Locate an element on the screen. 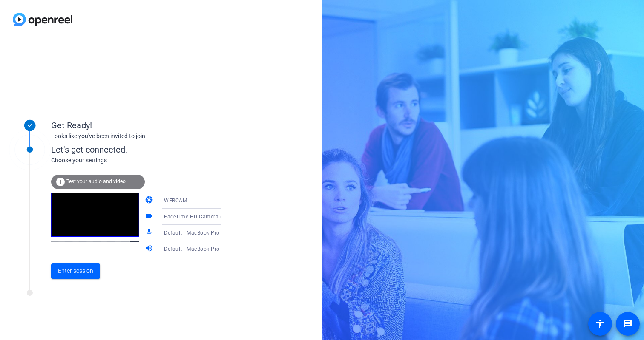 The width and height of the screenshot is (644, 340). span: FaceTime HD Camera (467C:1317) is located at coordinates (207, 217).